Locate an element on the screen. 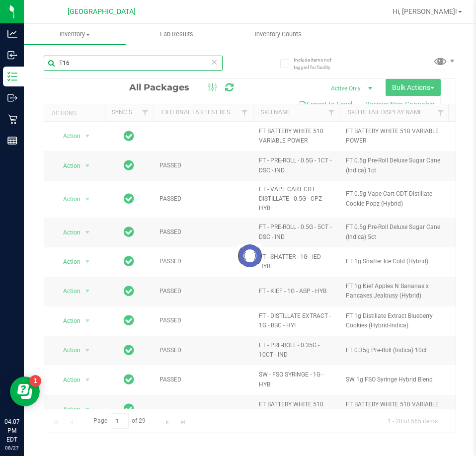 This screenshot has width=476, height=456. a: Inventory is located at coordinates (75, 34).